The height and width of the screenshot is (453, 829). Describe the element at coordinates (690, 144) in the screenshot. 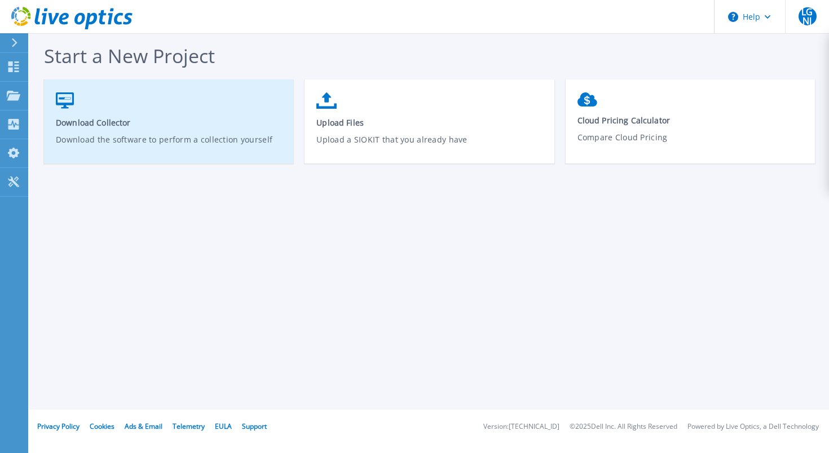

I see `p: Compare Cloud Pricing` at that location.